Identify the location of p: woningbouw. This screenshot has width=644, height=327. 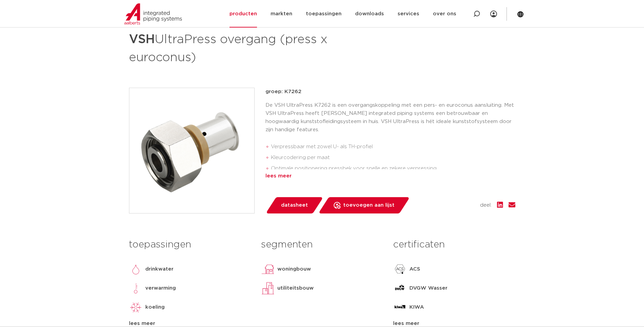
(294, 269).